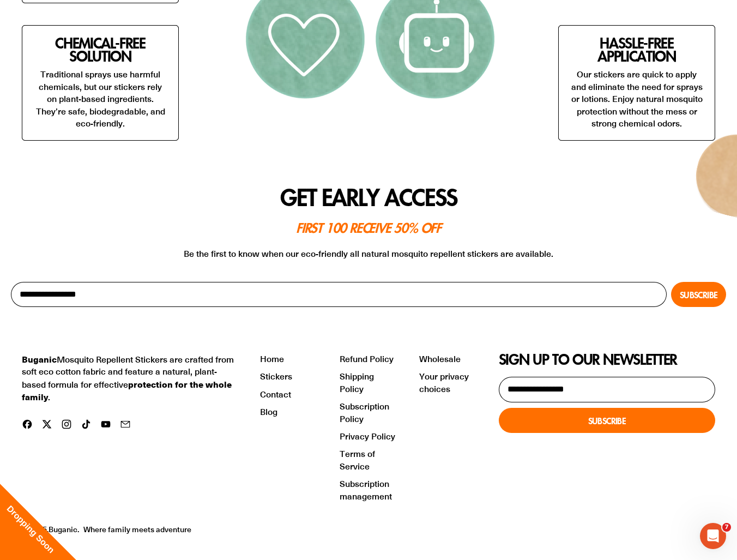 This screenshot has width=737, height=560. I want to click on h2: Chemical-Free Solution, so click(100, 50).